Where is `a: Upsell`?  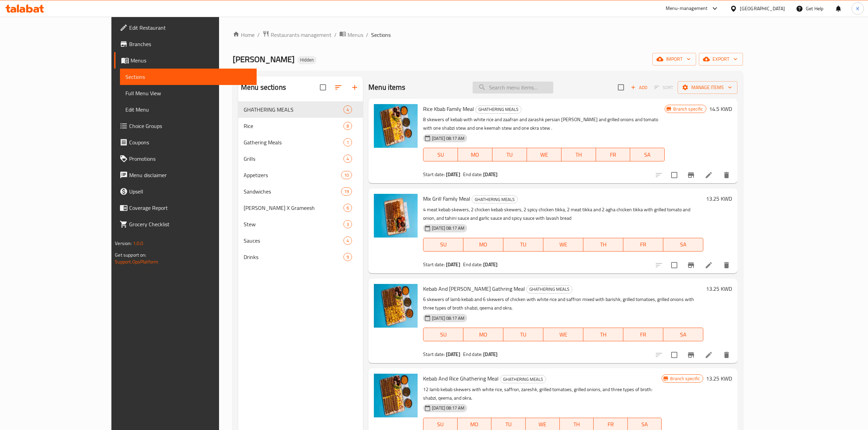 a: Upsell is located at coordinates (185, 191).